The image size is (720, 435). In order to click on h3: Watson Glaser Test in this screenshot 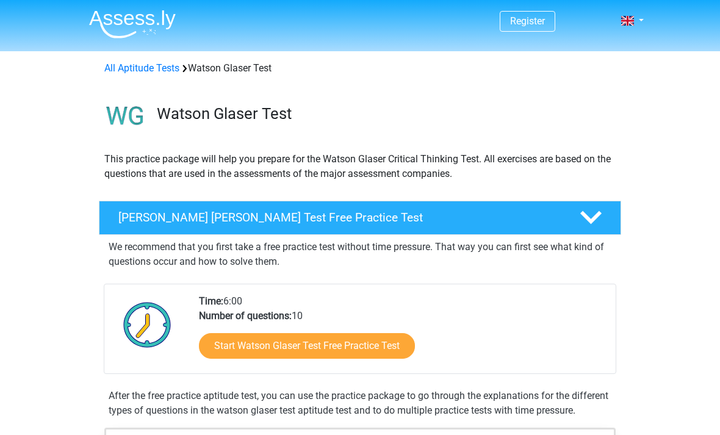, I will do `click(384, 113)`.